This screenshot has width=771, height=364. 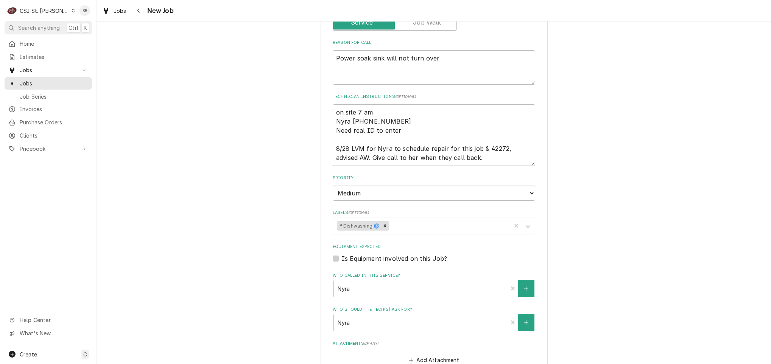 I want to click on span: Pricebook, so click(x=48, y=149).